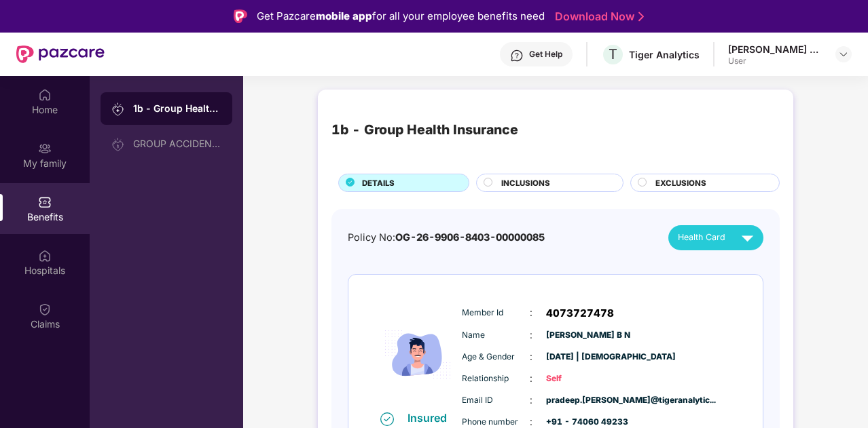  I want to click on img: svg+xml;base64,PHN2ZyBpZD0iSG9tZSIgeG1sbnM9Imh0dHA6Ly93d3cudzMub3JnLzIwMDAvc3ZnIiB3aWR0aD0iMjAiIG..., so click(45, 95).